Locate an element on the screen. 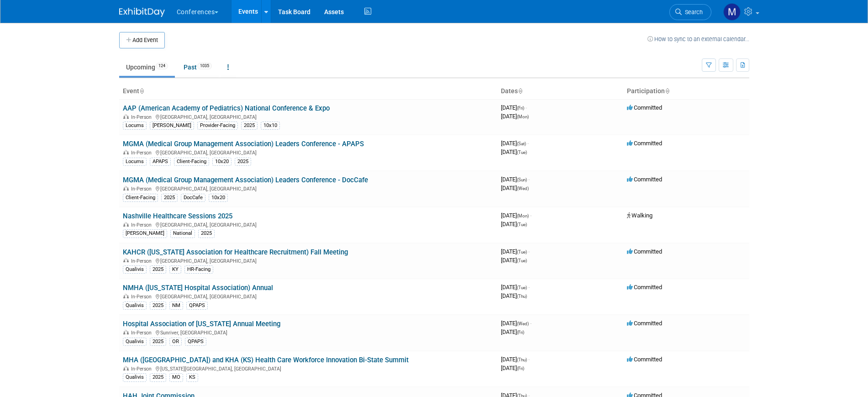  div: MO is located at coordinates (176, 378).